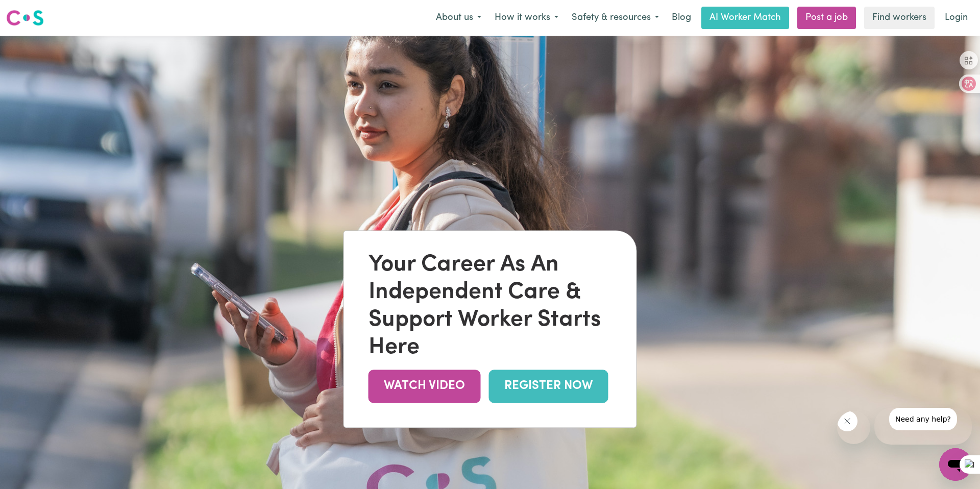 This screenshot has width=980, height=489. Describe the element at coordinates (25, 18) in the screenshot. I see `a: Careseekers logo` at that location.